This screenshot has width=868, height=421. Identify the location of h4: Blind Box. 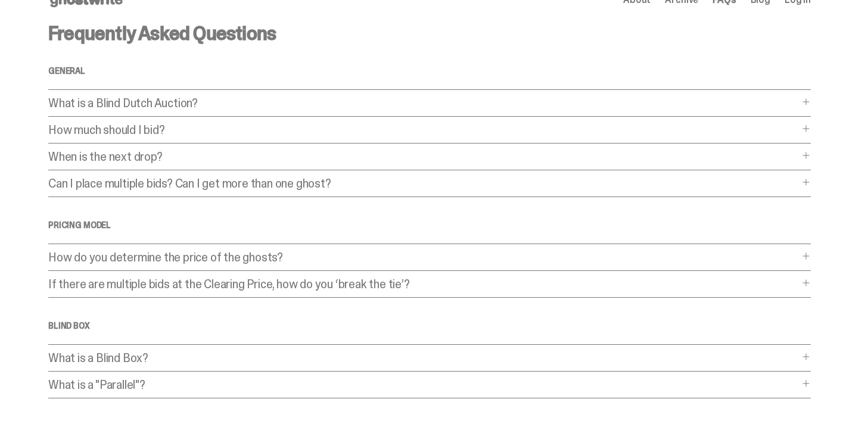
(430, 325).